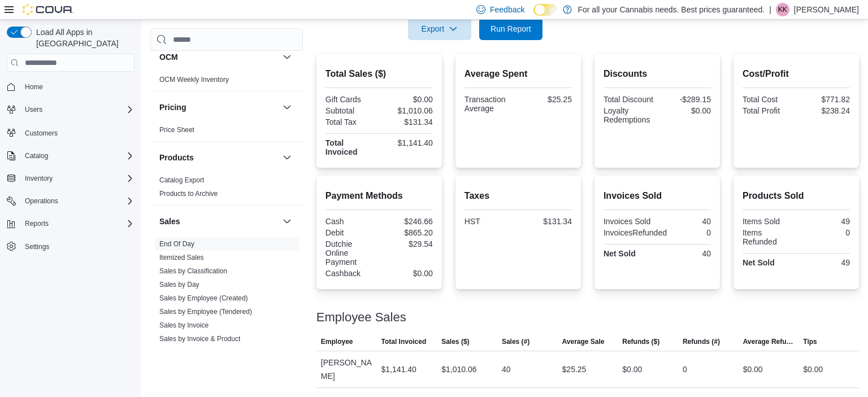  What do you see at coordinates (783, 10) in the screenshot?
I see `div: Kate Kerschner` at bounding box center [783, 10].